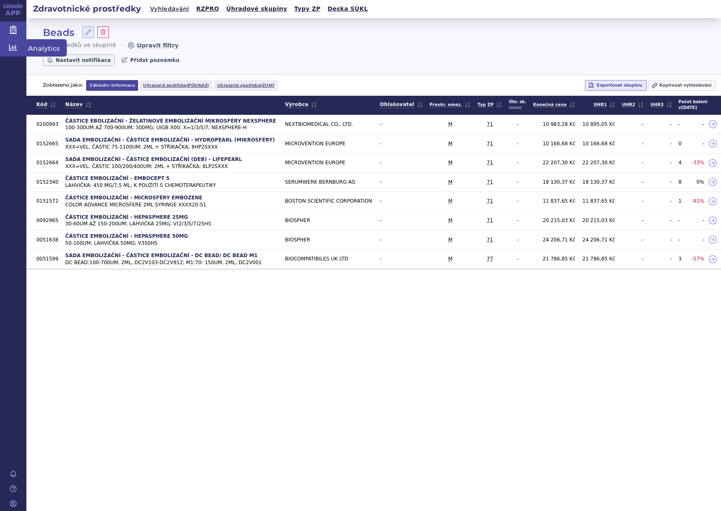 This screenshot has width=721, height=511. I want to click on span: -91 %, so click(697, 201).